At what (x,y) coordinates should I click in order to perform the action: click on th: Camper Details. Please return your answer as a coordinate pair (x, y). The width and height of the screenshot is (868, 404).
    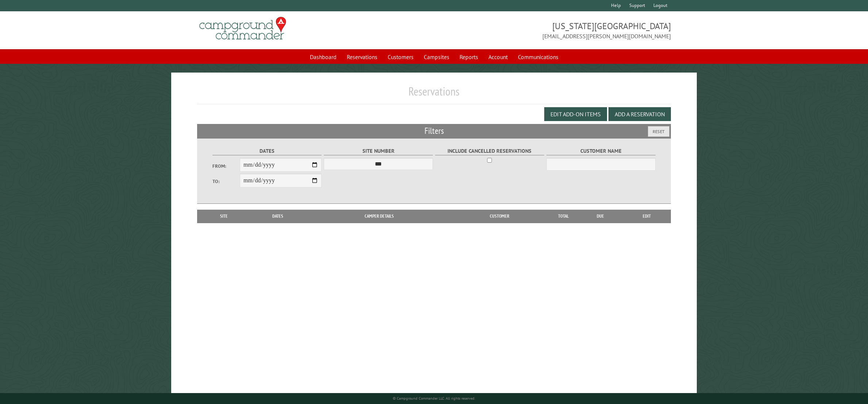
    Looking at the image, I should click on (379, 216).